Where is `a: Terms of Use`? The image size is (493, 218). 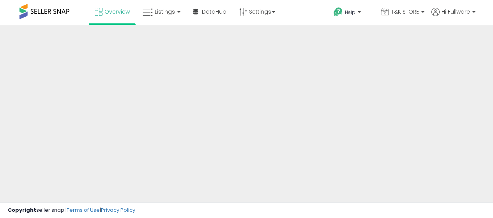 a: Terms of Use is located at coordinates (83, 210).